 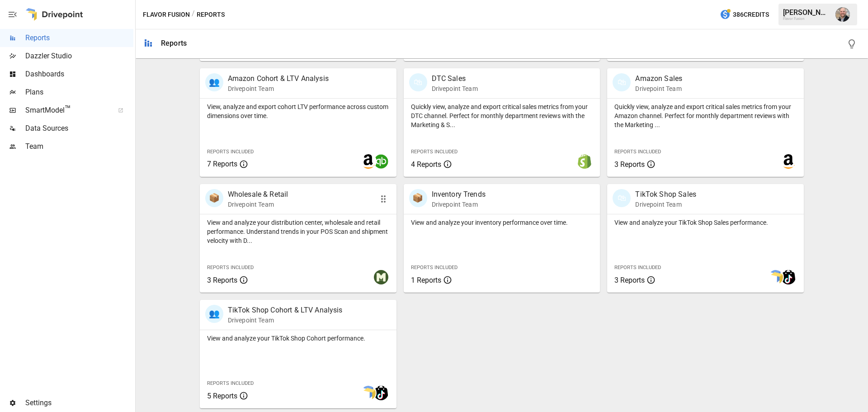 I want to click on p: Wholesale & Retail, so click(x=258, y=194).